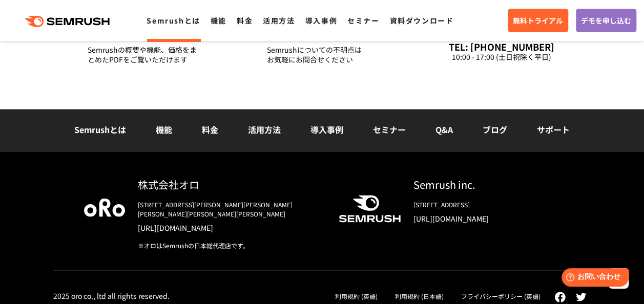  Describe the element at coordinates (606, 21) in the screenshot. I see `a: デモを申し込む` at that location.